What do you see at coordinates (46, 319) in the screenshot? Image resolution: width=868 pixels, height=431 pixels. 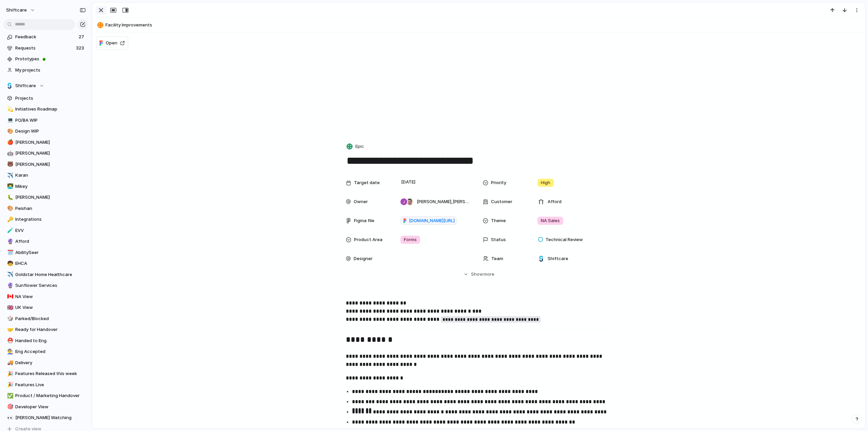 I see `a: 🎲Parked/Blocked` at bounding box center [46, 319].